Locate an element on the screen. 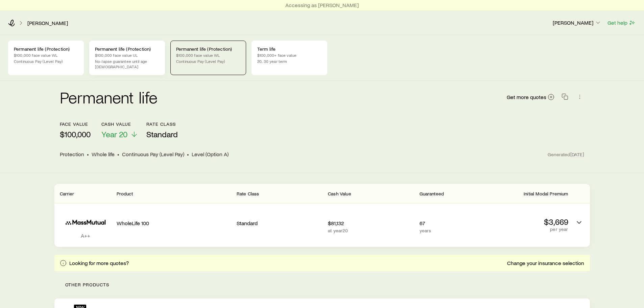 This screenshot has height=308, width=644. p: $100,000+ face value is located at coordinates (289, 55).